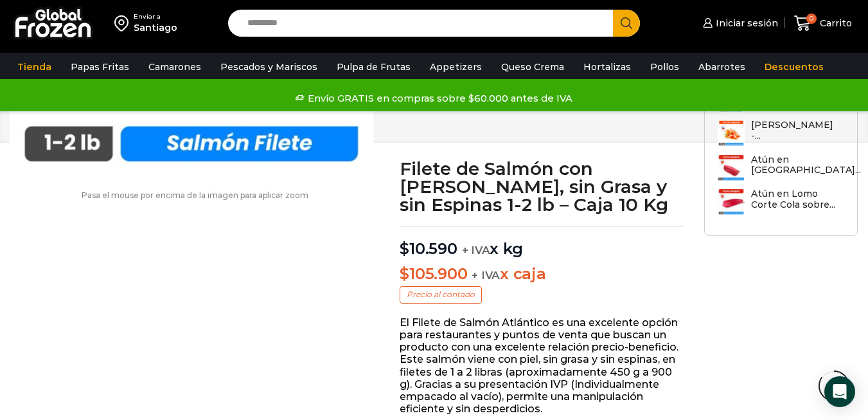  Describe the element at coordinates (607, 67) in the screenshot. I see `a: Hortalizas` at that location.